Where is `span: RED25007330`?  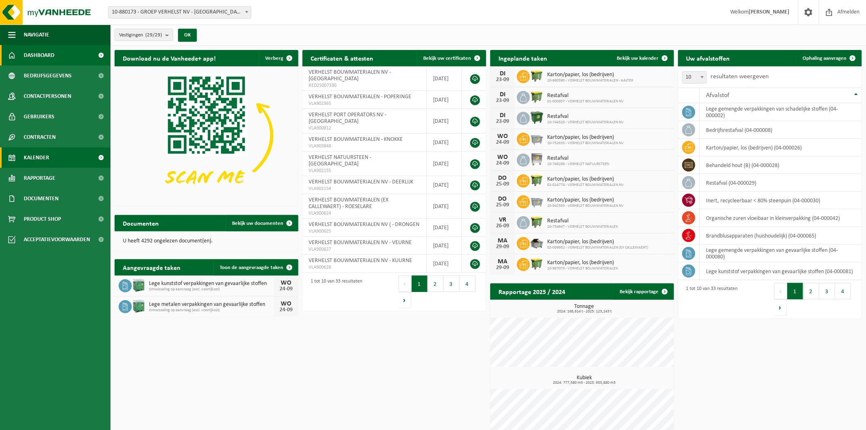
span: RED25007330 is located at coordinates (364, 86).